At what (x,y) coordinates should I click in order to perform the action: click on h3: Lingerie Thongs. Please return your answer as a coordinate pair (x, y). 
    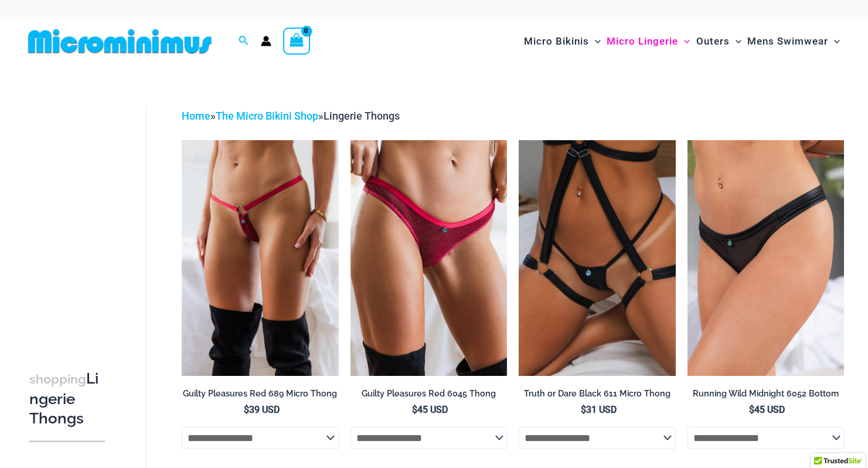
    Looking at the image, I should click on (67, 399).